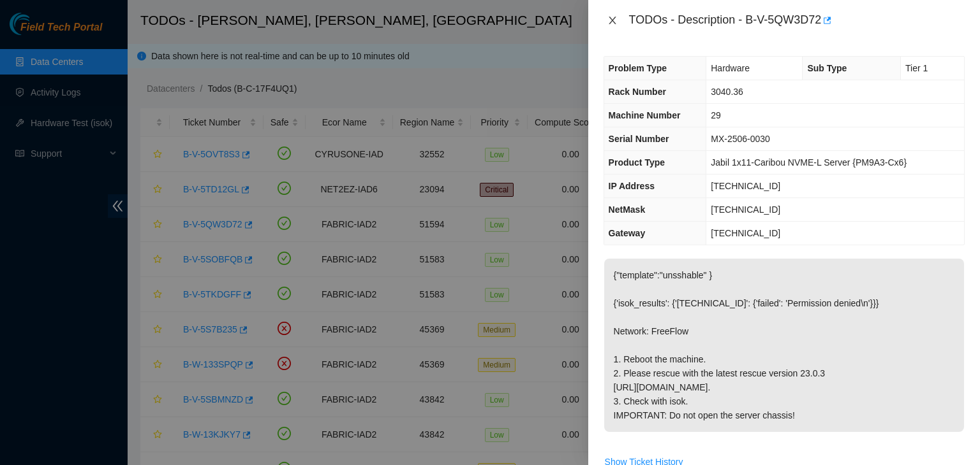  Describe the element at coordinates (639, 139) in the screenshot. I see `span: Serial Number` at that location.